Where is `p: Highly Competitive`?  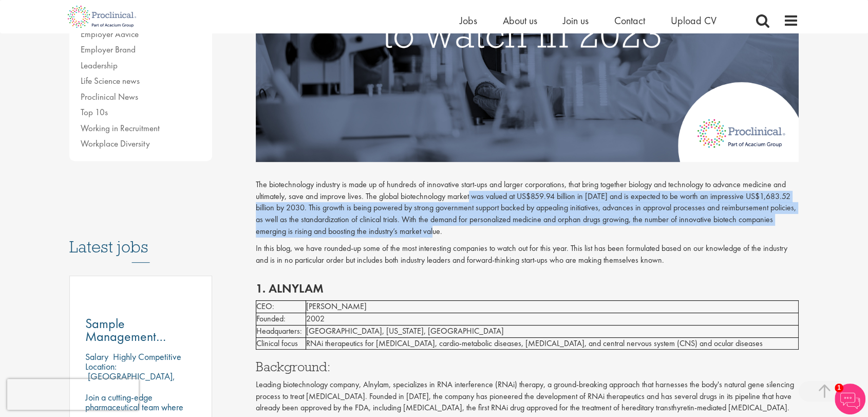 p: Highly Competitive is located at coordinates (147, 356).